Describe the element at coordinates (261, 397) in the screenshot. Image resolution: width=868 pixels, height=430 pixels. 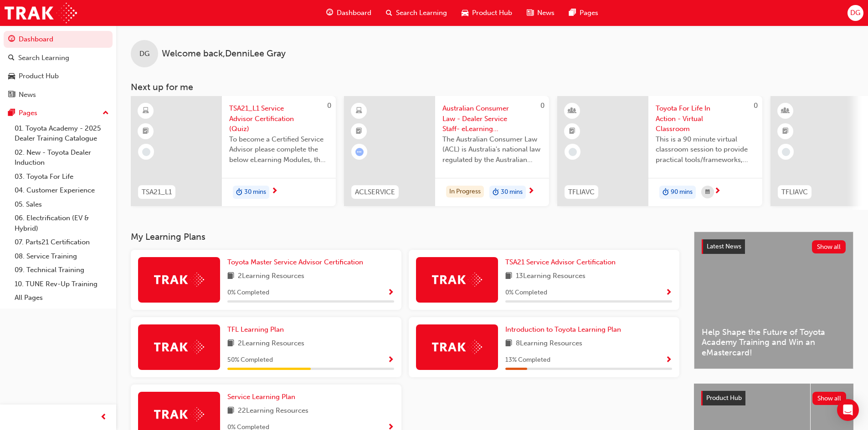
I see `span: Service Learning Plan` at that location.